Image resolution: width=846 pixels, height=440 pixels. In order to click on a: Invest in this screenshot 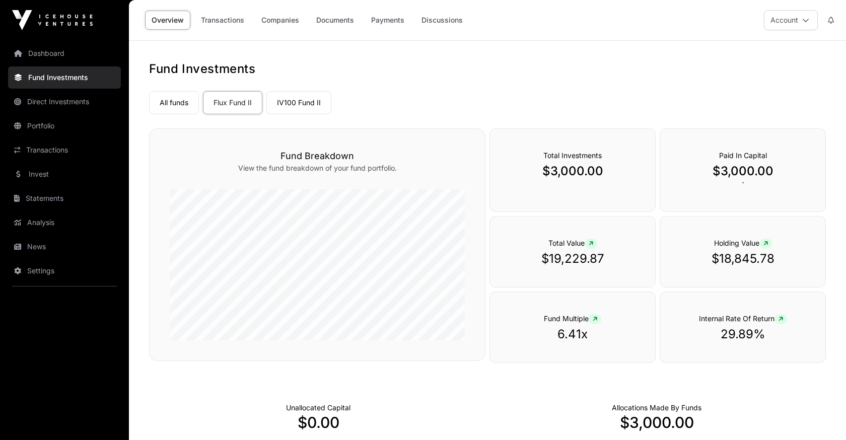, I will do `click(64, 174)`.